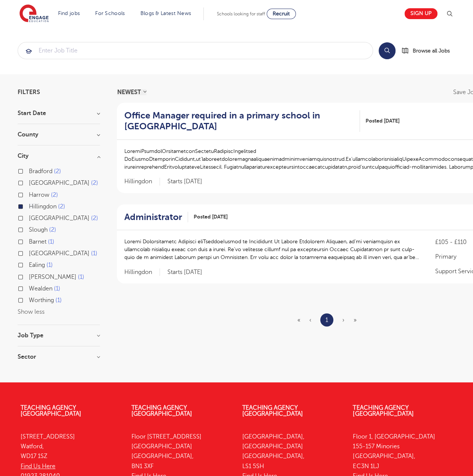  What do you see at coordinates (110, 13) in the screenshot?
I see `a: For Schools` at bounding box center [110, 13].